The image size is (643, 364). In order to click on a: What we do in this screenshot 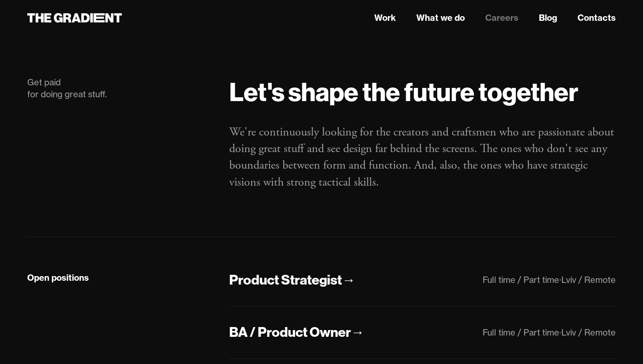, I will do `click(440, 18)`.